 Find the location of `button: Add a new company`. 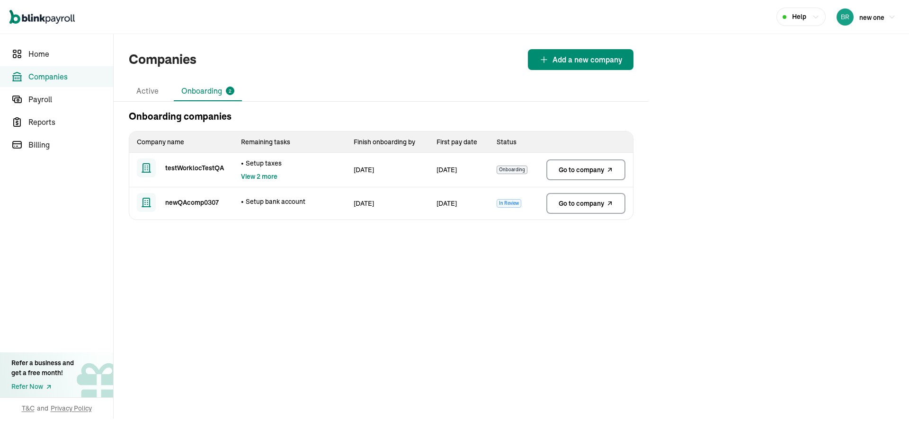

button: Add a new company is located at coordinates (580, 60).